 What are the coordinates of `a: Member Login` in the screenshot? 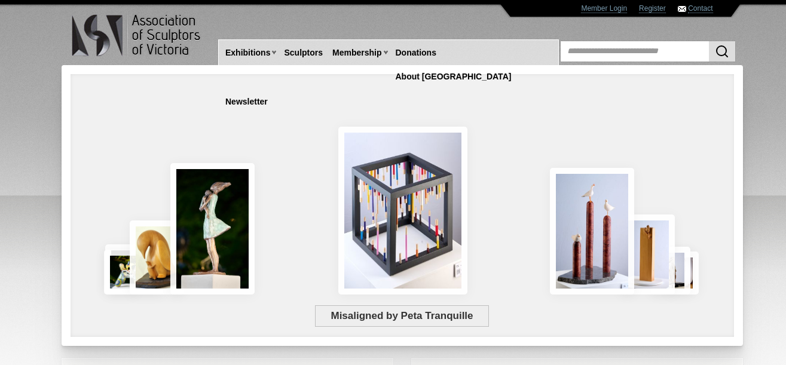 It's located at (604, 8).